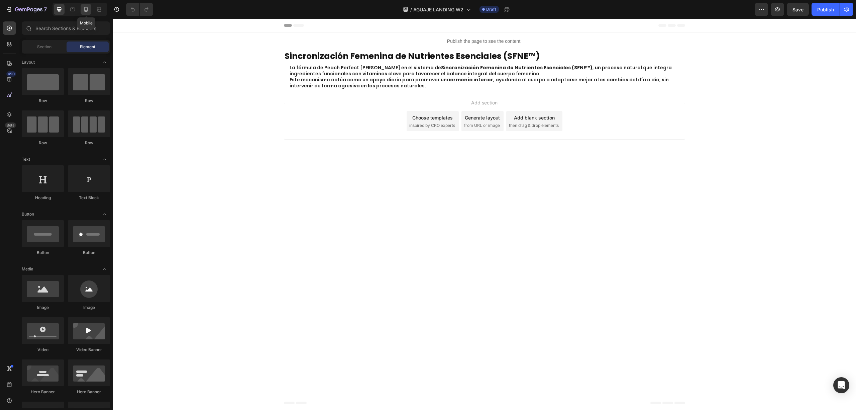  What do you see at coordinates (28, 214) in the screenshot?
I see `span: Button` at bounding box center [28, 214].